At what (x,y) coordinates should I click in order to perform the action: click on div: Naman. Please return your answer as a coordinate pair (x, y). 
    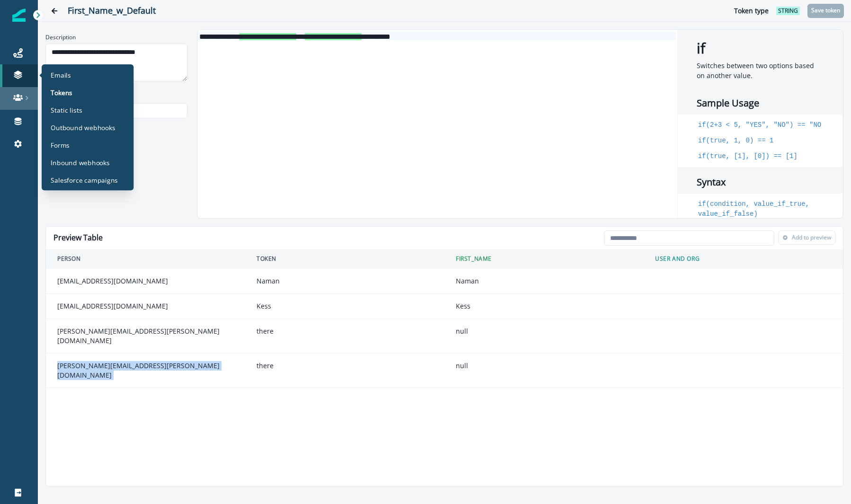
    Looking at the image, I should click on (344, 281).